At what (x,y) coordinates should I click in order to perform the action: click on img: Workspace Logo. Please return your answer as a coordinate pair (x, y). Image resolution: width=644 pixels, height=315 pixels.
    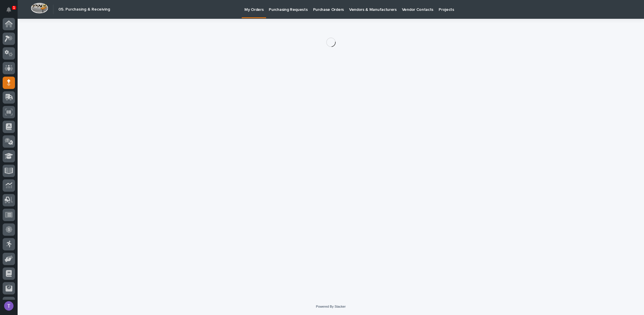
    Looking at the image, I should click on (39, 8).